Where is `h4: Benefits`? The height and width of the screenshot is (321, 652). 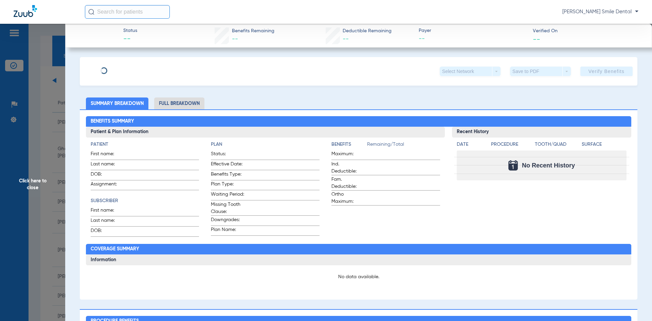 h4: Benefits is located at coordinates (349, 144).